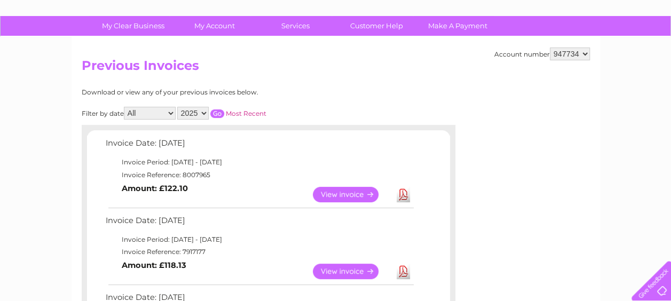  What do you see at coordinates (222, 113) in the screenshot?
I see `div: Filter by date` at bounding box center [222, 113].